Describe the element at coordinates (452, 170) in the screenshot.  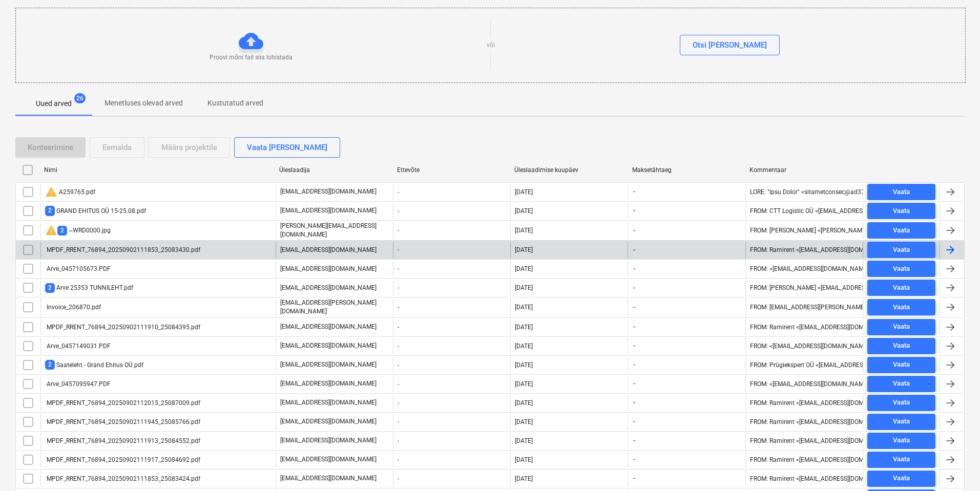
I see `div: Ettevõte` at that location.